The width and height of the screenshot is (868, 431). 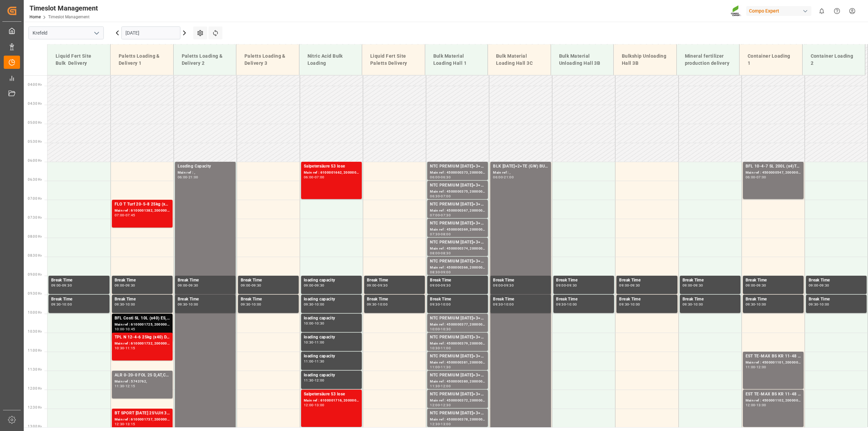 I want to click on div: Main ref : 4500000381, 2000000279, so click(x=457, y=362).